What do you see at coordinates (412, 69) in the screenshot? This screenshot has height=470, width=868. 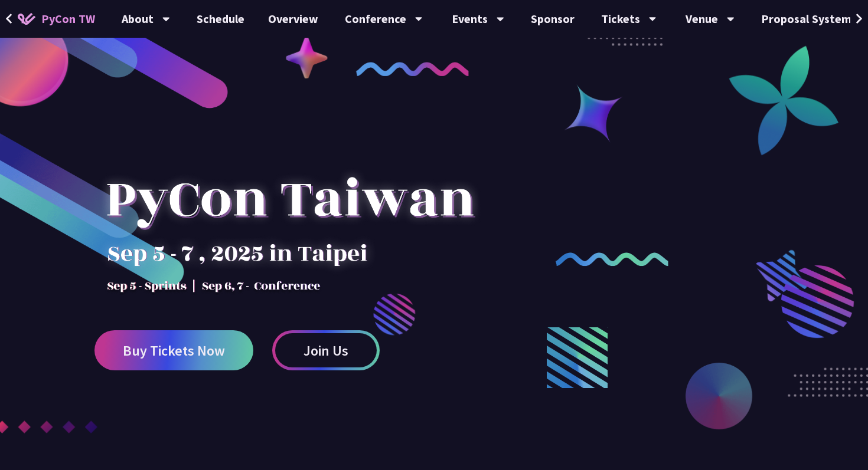 I see `img: curly-1.ebdbada.png` at bounding box center [412, 69].